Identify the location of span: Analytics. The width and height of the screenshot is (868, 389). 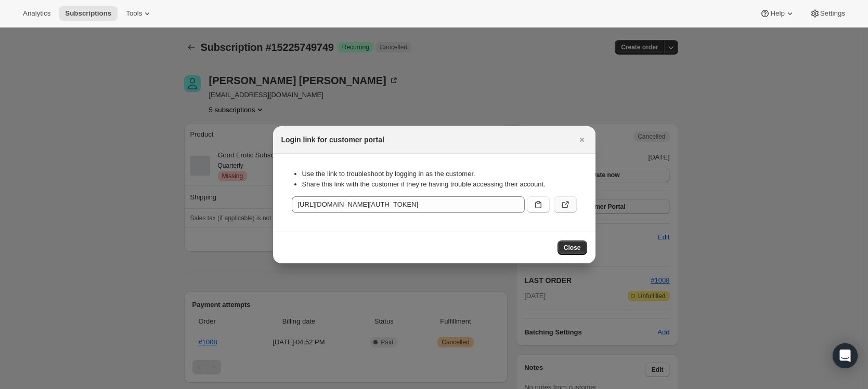
(36, 14).